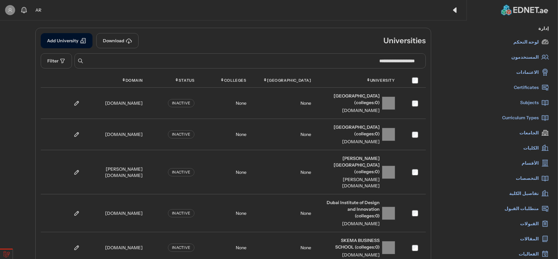 This screenshot has height=259, width=558. What do you see at coordinates (511, 163) in the screenshot?
I see `a: الأقسام` at bounding box center [511, 163].